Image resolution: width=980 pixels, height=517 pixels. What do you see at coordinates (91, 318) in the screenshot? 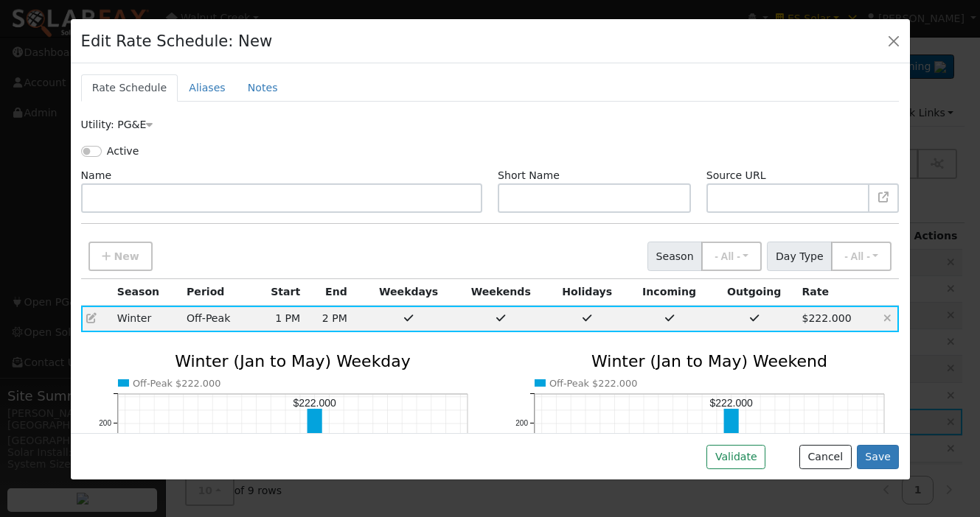
I see `a: Edit period (-1)` at bounding box center [91, 318].